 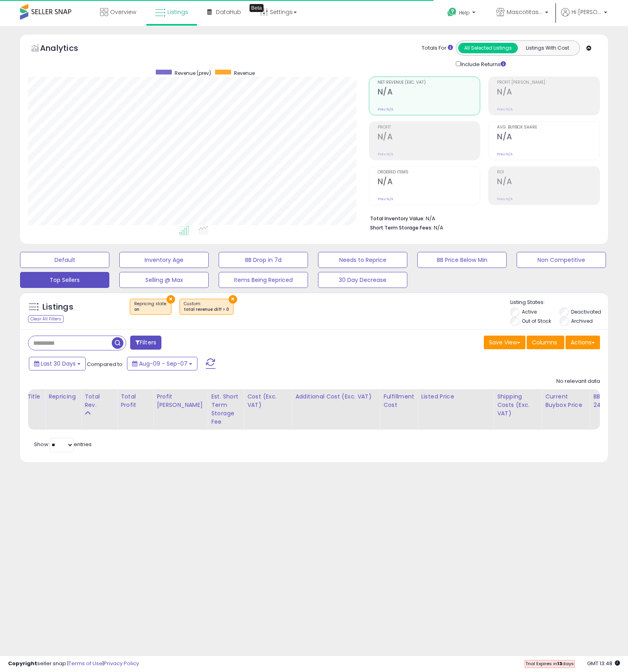 What do you see at coordinates (429, 83) in the screenshot?
I see `span: Net Revenue (Exc. VAT)` at bounding box center [429, 83].